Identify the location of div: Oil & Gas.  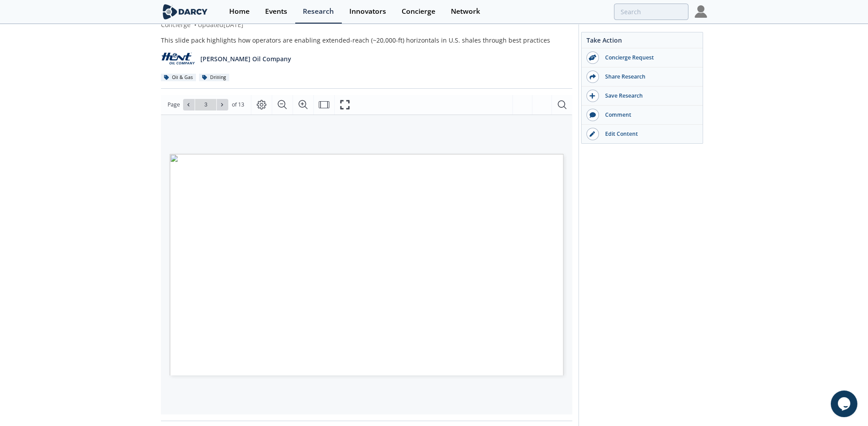
(178, 78).